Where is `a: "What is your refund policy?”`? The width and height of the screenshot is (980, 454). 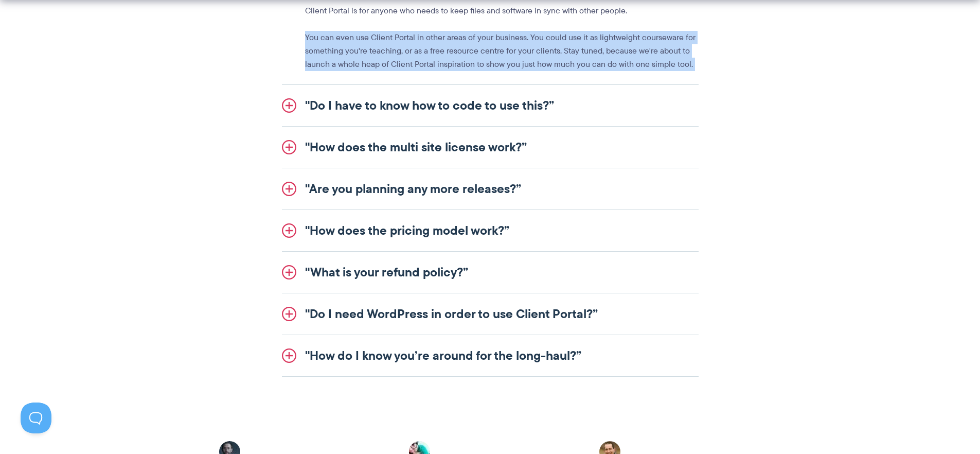
a: "What is your refund policy?” is located at coordinates (490, 272).